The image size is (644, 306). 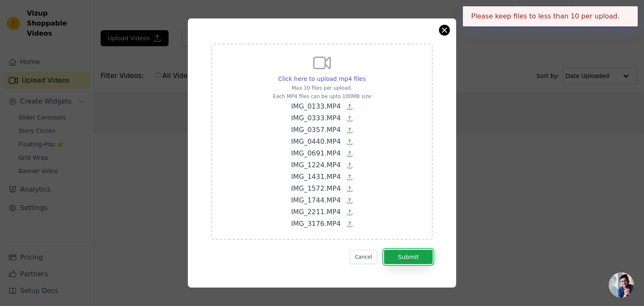 What do you see at coordinates (316, 223) in the screenshot?
I see `span: IMG_3176.MP4` at bounding box center [316, 223].